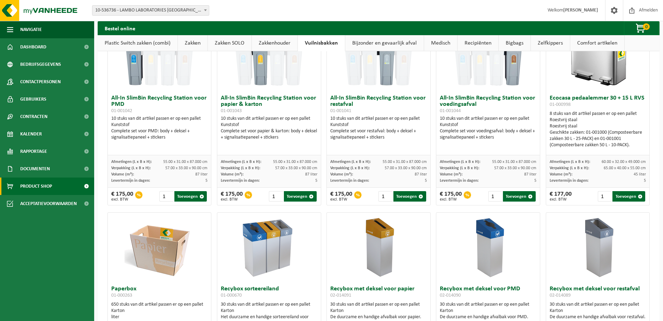 The height and width of the screenshot is (321, 663). I want to click on span: 01-001043, so click(231, 111).